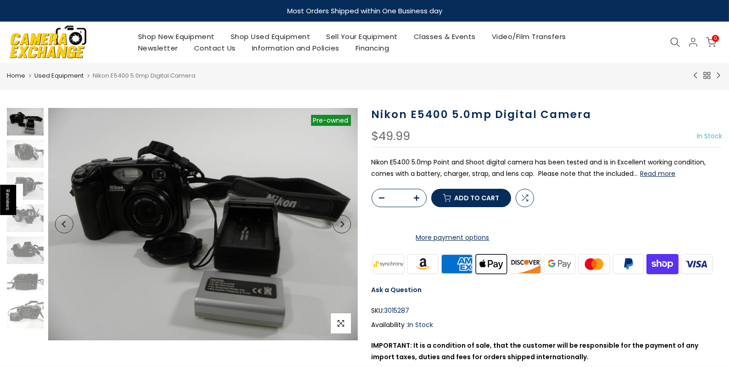 This screenshot has height=367, width=729. Describe the element at coordinates (547, 324) in the screenshot. I see `div: Availability :` at that location.